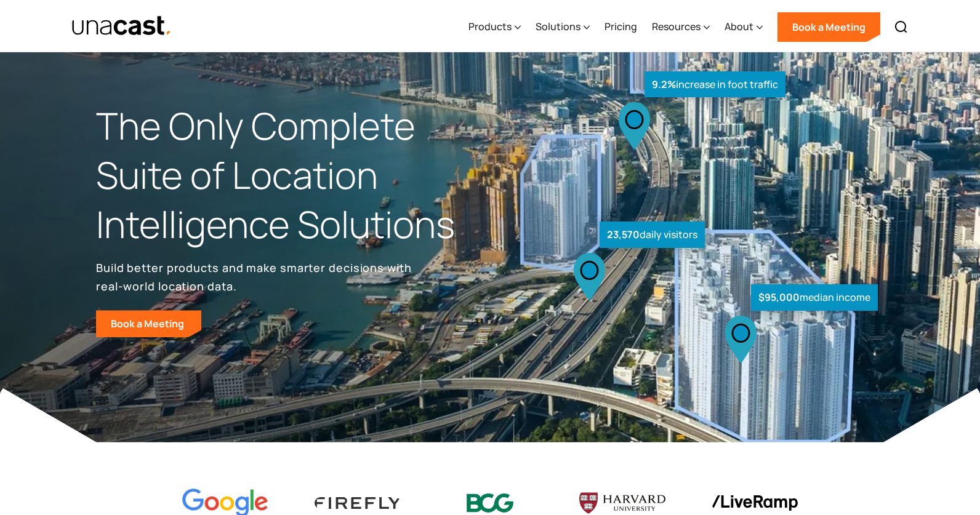  I want to click on p: Build better products and make smarter decisions with real-world location data., so click(256, 277).